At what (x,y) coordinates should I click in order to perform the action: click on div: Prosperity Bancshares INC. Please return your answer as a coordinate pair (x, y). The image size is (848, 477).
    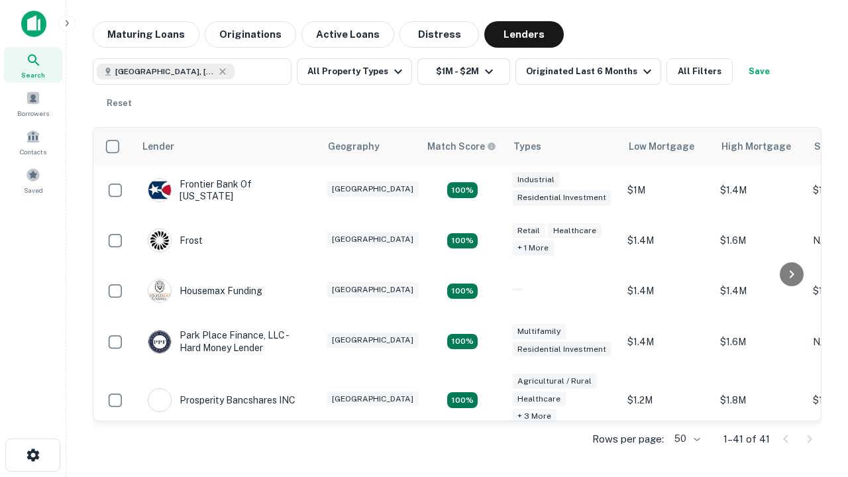
    Looking at the image, I should click on (221, 400).